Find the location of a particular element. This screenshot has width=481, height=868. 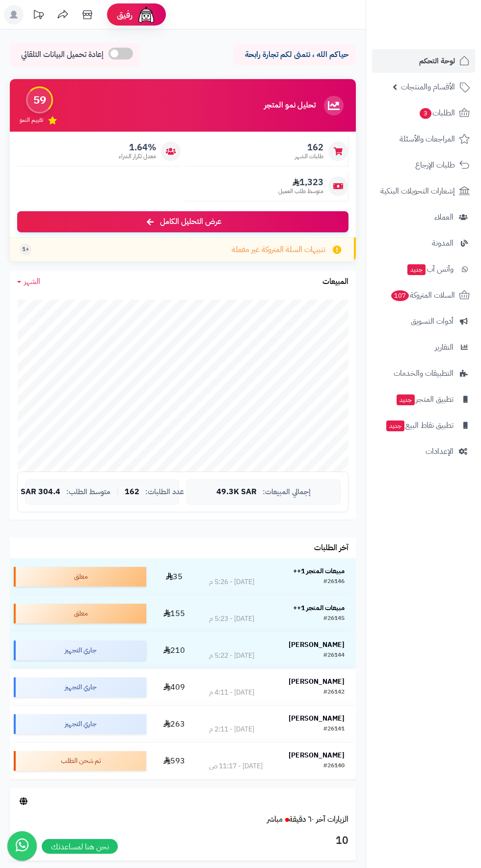

span: السلات المتروكة is located at coordinates (423, 295).